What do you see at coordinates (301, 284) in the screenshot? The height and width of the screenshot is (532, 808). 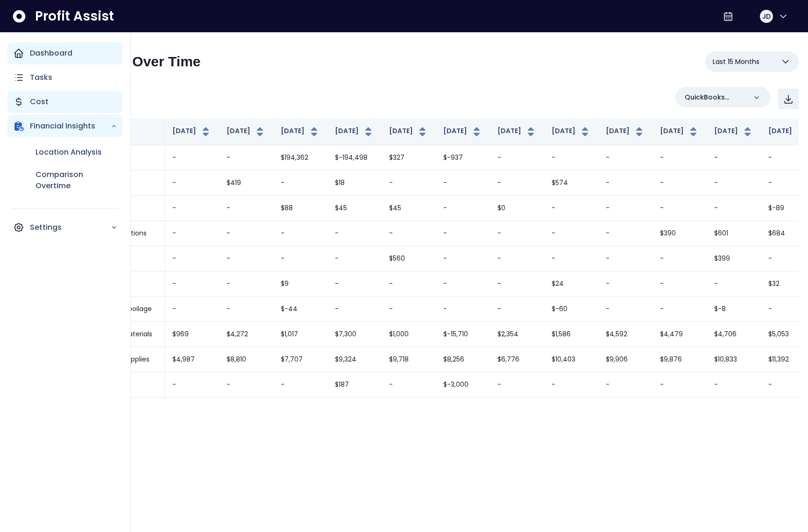 I see `td: $9` at bounding box center [301, 284].